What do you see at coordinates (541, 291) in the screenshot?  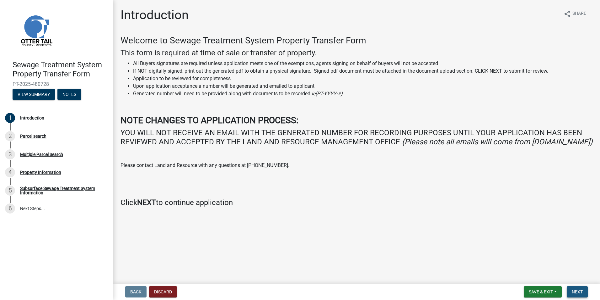 I see `span: Save & Exit` at bounding box center [541, 291].